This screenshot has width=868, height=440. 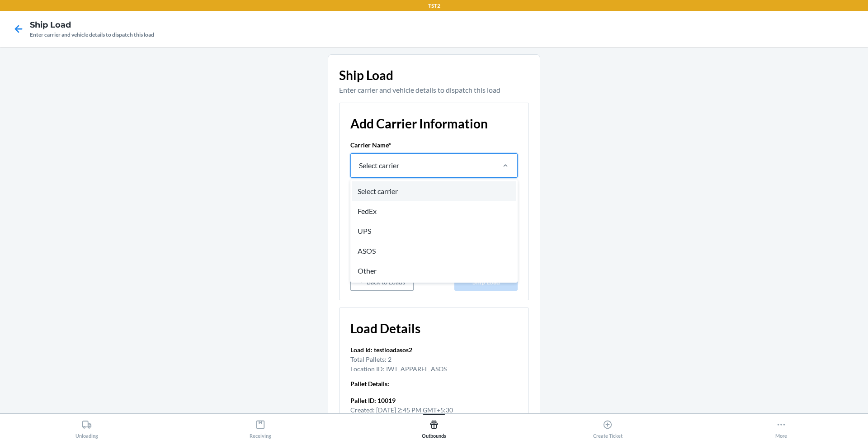 I want to click on div: More, so click(x=781, y=428).